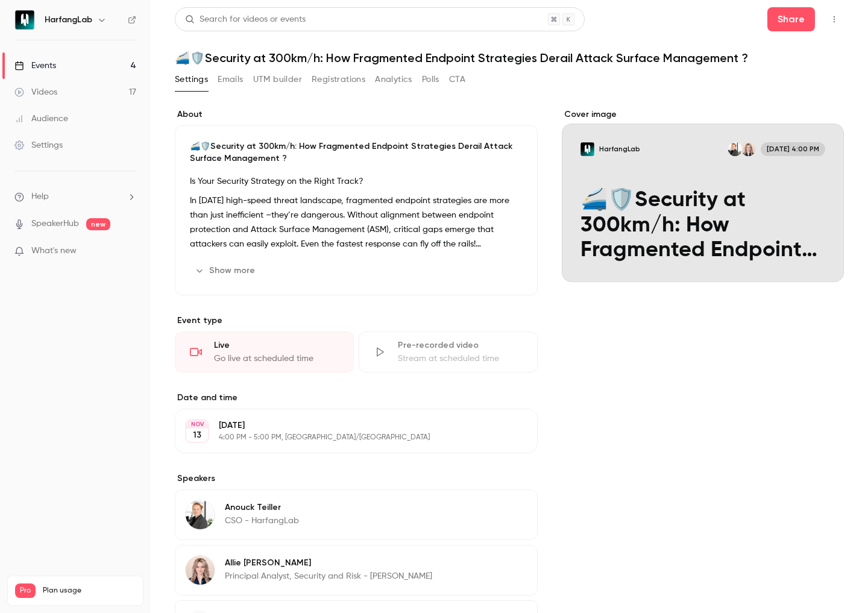  I want to click on p: CSO - HarfangLab, so click(261, 521).